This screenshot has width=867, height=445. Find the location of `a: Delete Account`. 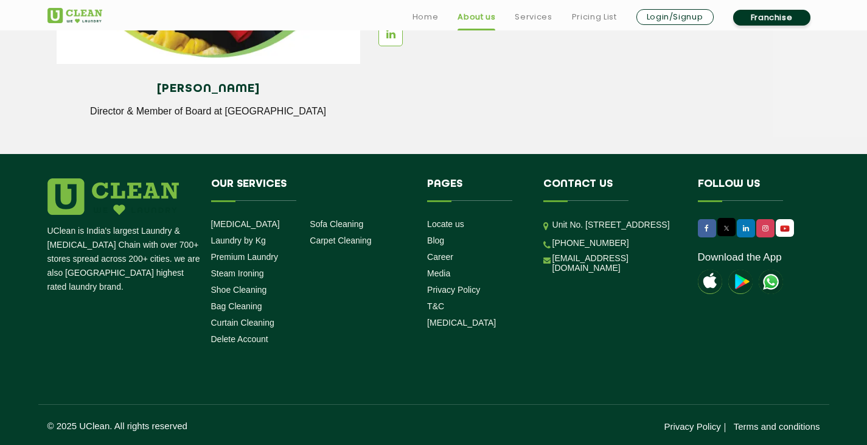

a: Delete Account is located at coordinates (240, 339).